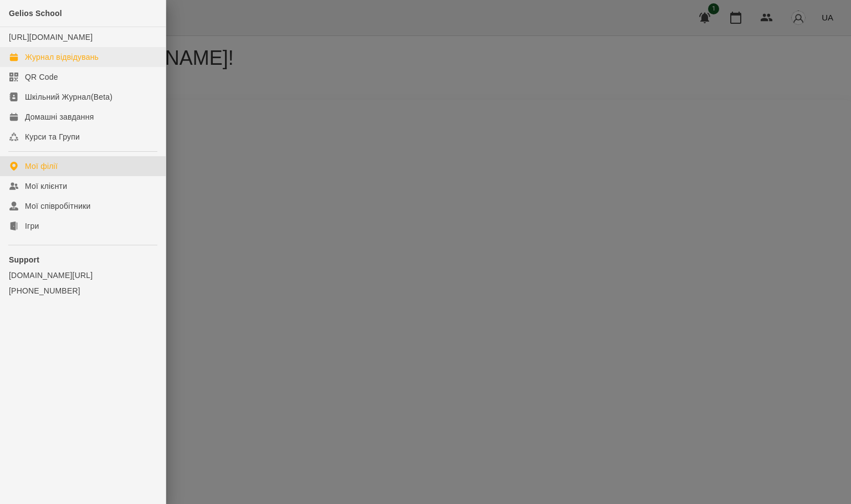  What do you see at coordinates (42, 77) in the screenshot?
I see `div: QR Code` at bounding box center [42, 77].